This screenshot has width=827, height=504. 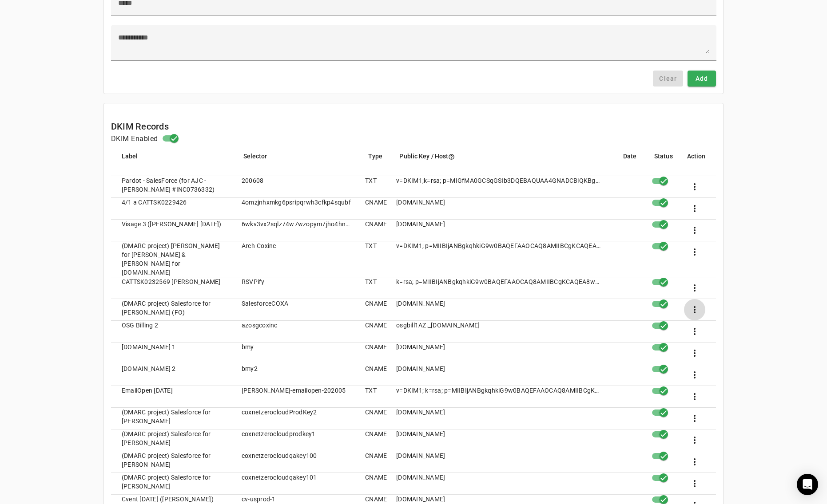 I want to click on mat-header-cell: Label, so click(x=174, y=163).